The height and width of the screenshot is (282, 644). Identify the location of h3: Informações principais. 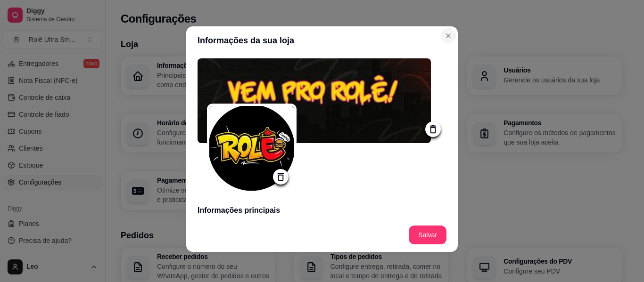
(322, 211).